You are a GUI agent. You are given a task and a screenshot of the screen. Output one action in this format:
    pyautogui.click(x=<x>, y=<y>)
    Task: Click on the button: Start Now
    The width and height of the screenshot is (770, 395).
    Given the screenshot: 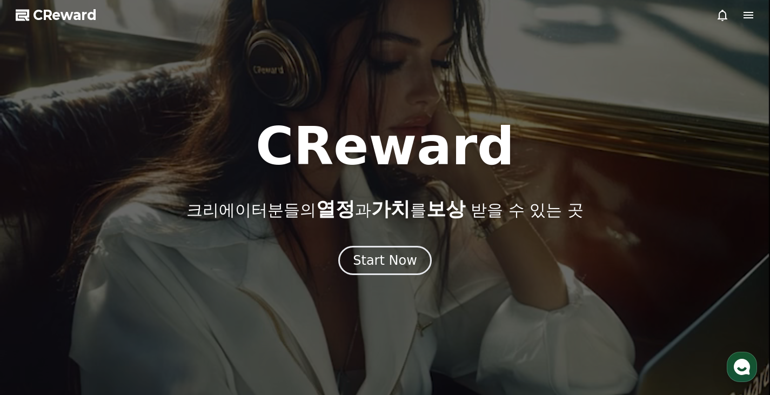 What is the action you would take?
    pyautogui.click(x=385, y=260)
    